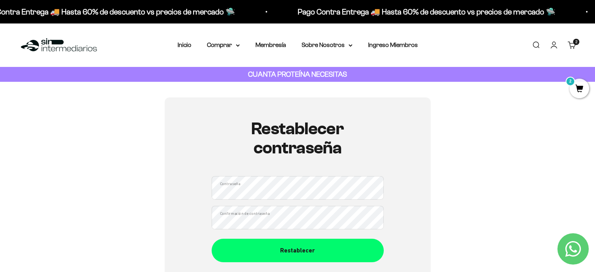 Image resolution: width=595 pixels, height=272 pixels. What do you see at coordinates (426, 12) in the screenshot?
I see `p: Pago Contra Entrega 🚚 Hasta 60% de descuento vs precios de mercado 🛸` at bounding box center [426, 12].